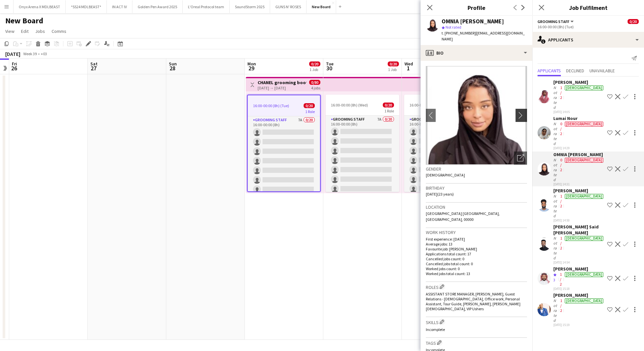 This screenshot has height=351, width=644. Describe the element at coordinates (282, 83) in the screenshot. I see `h3: CHANEL grooming booth` at that location.